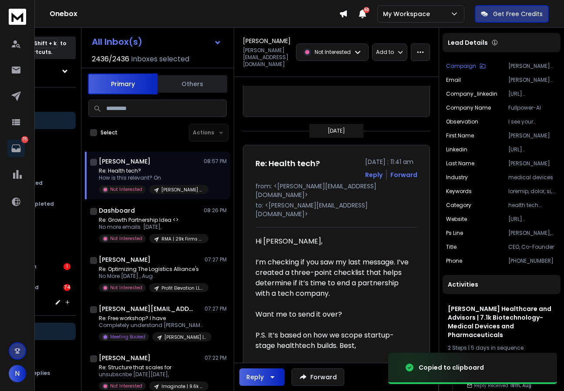 The height and width of the screenshot is (391, 564). What do you see at coordinates (25, 140) in the screenshot?
I see `p: 75` at bounding box center [25, 140].